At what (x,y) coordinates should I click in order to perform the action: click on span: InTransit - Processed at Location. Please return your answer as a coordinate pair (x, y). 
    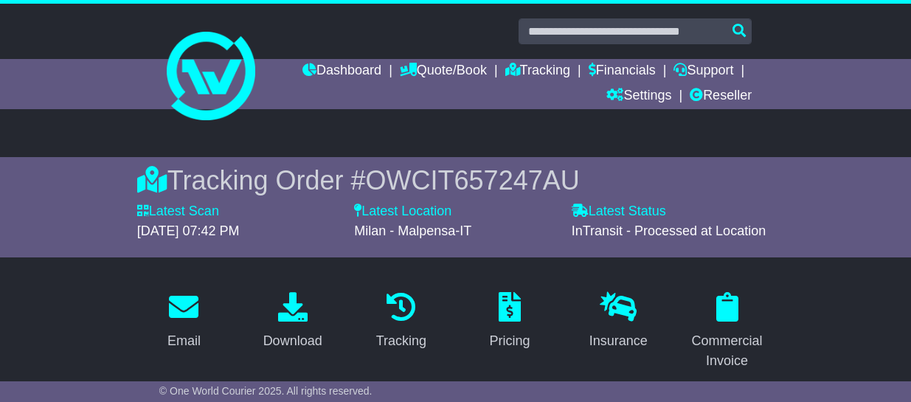
    Looking at the image, I should click on (668, 231).